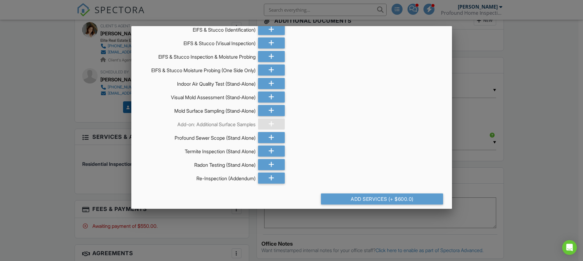  Describe the element at coordinates (198, 150) in the screenshot. I see `div: Termite Inspection (Stand Alone)` at that location.